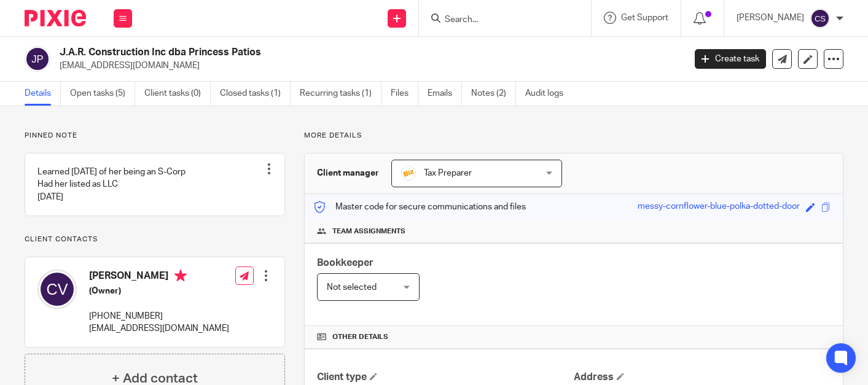 This screenshot has width=868, height=385. Describe the element at coordinates (408, 173) in the screenshot. I see `img: siteIcon.png` at that location.